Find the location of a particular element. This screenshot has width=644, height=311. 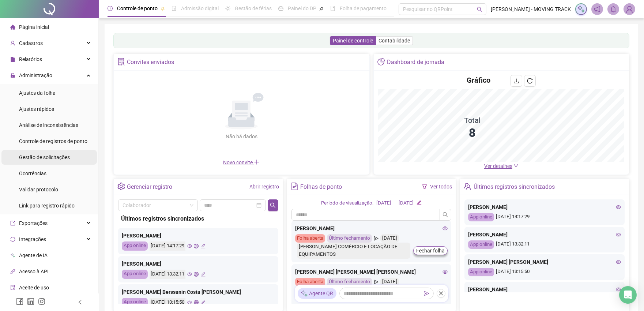

span: pie-chart is located at coordinates (381, 61).